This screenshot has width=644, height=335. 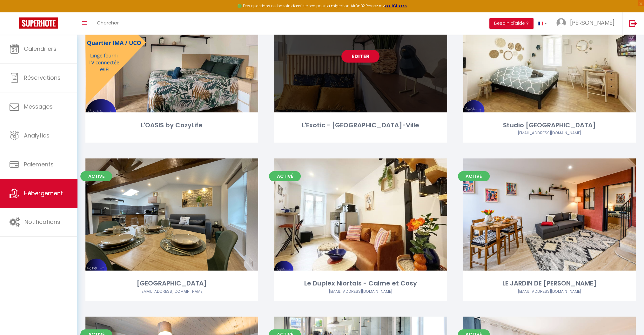 I want to click on strong: >>> ICI <<<<, so click(x=396, y=6).